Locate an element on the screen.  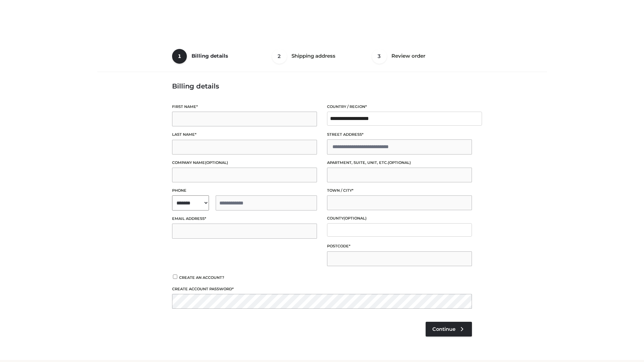
label: Country / Region is located at coordinates (400, 107).